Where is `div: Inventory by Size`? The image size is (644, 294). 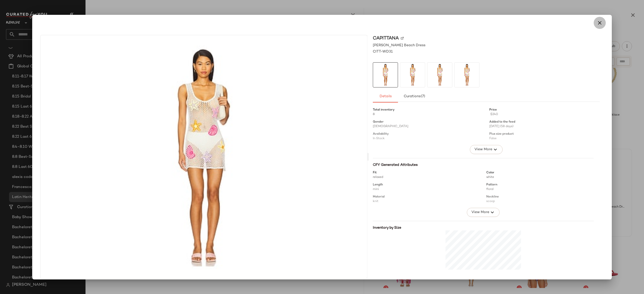
div: Inventory by Size is located at coordinates (483, 228).